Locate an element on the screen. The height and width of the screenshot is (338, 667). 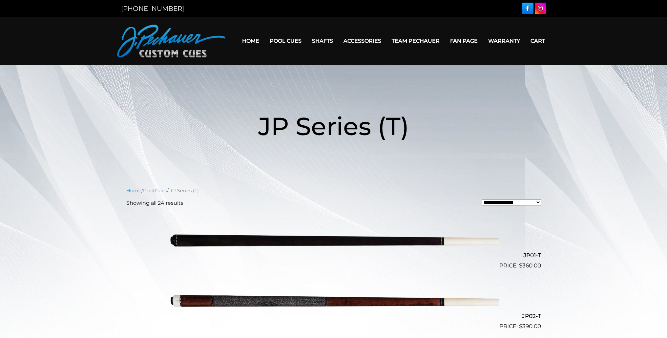
a: JP02-T $390.00 is located at coordinates (334, 302).